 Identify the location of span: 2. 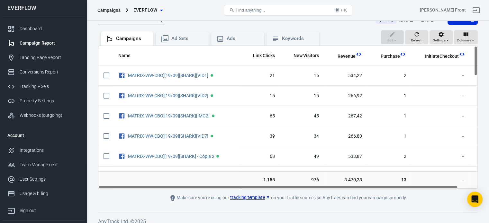
(389, 157).